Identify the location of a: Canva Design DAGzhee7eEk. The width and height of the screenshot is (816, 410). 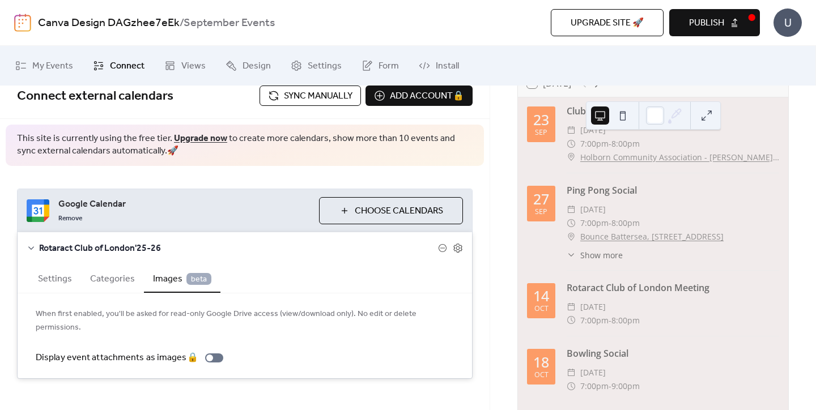
(109, 23).